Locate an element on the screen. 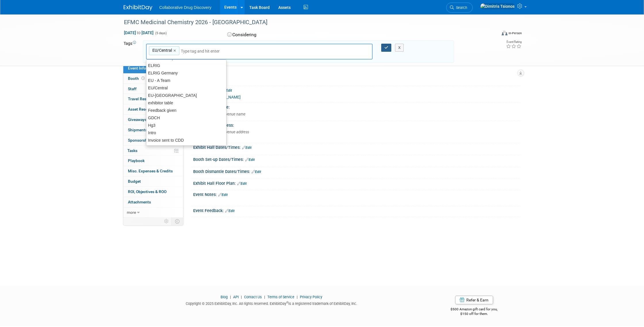 This screenshot has width=644, height=327. td: Personalize Event Tab Strip is located at coordinates (166, 221).